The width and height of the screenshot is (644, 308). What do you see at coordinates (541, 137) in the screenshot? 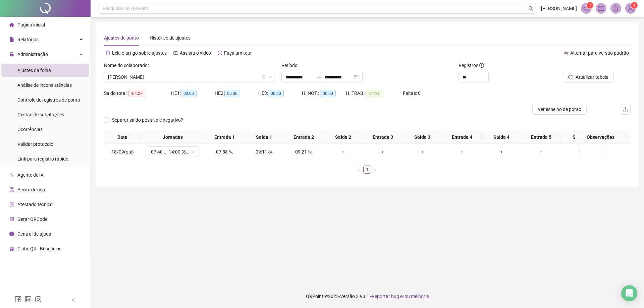
I see `th: Entrada 5` at bounding box center [541, 137].